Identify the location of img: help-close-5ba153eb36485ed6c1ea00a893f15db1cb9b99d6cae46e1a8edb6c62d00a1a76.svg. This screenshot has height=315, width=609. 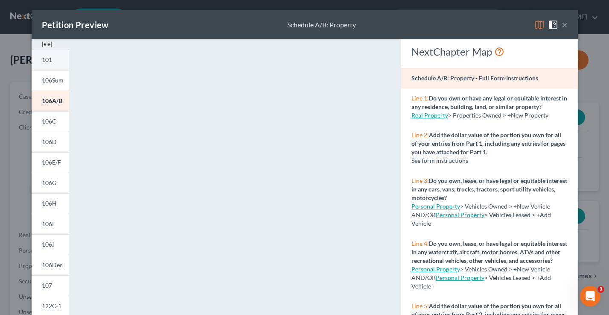
(553, 25).